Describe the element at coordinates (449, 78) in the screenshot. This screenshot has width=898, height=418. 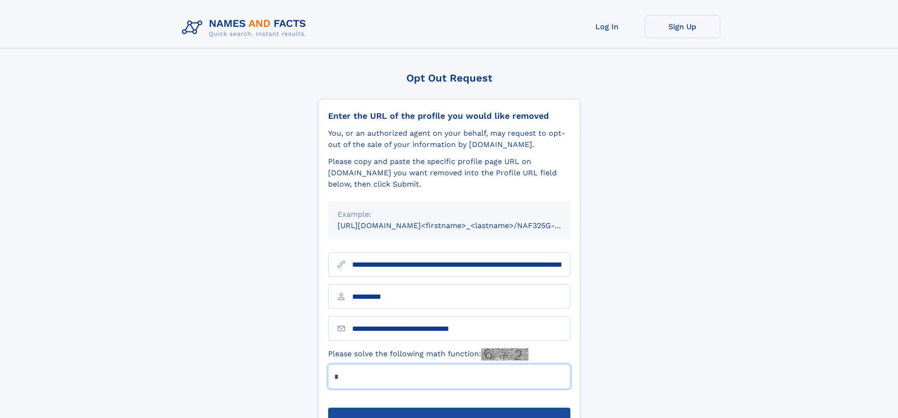
I see `div: Opt Out Request` at that location.